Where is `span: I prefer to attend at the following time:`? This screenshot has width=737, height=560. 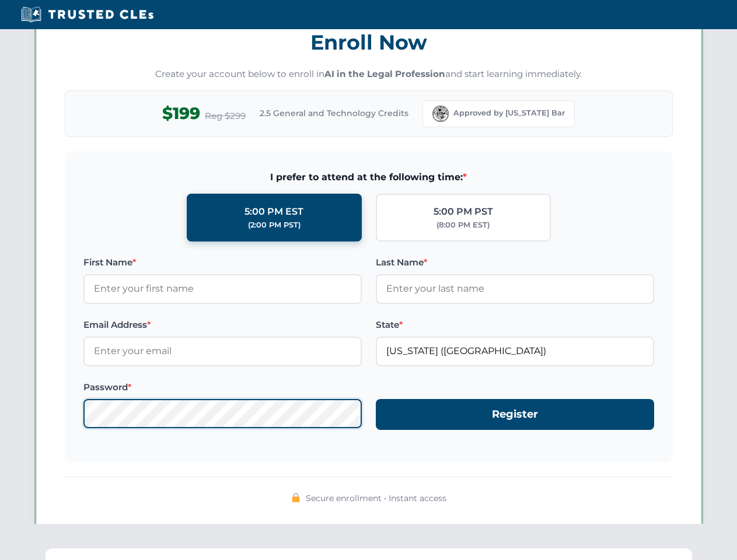
span: I prefer to attend at the following time: is located at coordinates (368, 177).